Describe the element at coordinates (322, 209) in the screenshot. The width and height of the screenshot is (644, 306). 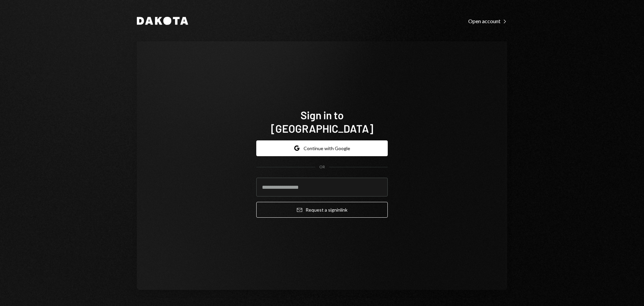
I see `button: Request a signinlink` at that location.